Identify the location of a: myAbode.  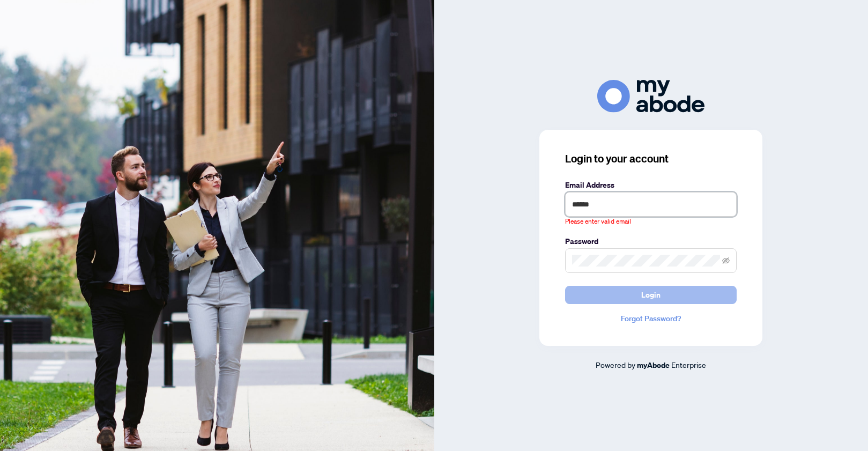
(653, 365).